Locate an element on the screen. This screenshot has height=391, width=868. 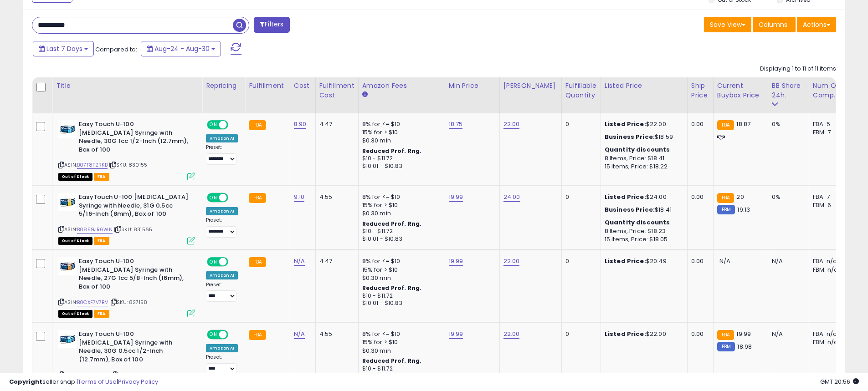
div: FBA: n/a is located at coordinates (828, 261).